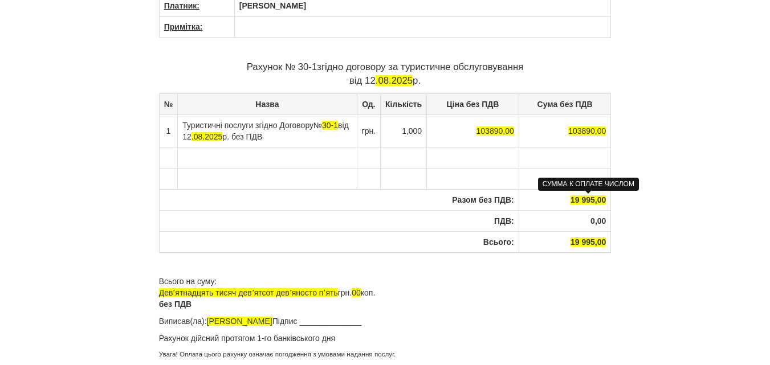  What do you see at coordinates (175, 304) in the screenshot?
I see `b: без ПДВ` at bounding box center [175, 304].